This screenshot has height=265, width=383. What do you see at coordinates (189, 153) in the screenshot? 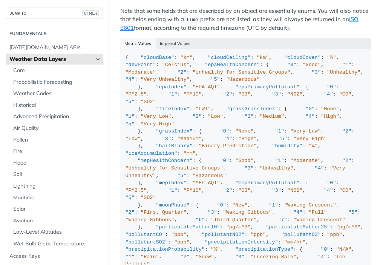
I see `span: "mm"` at bounding box center [189, 153].